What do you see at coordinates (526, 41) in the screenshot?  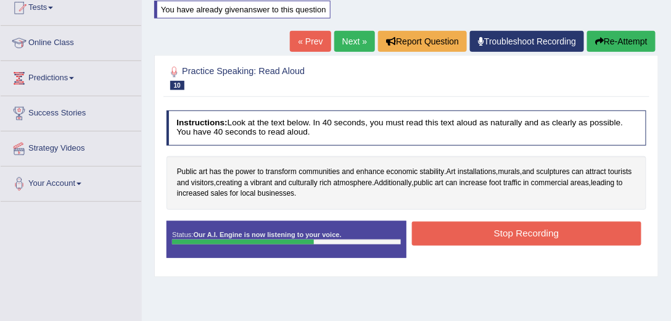 I see `a: Troubleshoot Recording` at bounding box center [526, 41].